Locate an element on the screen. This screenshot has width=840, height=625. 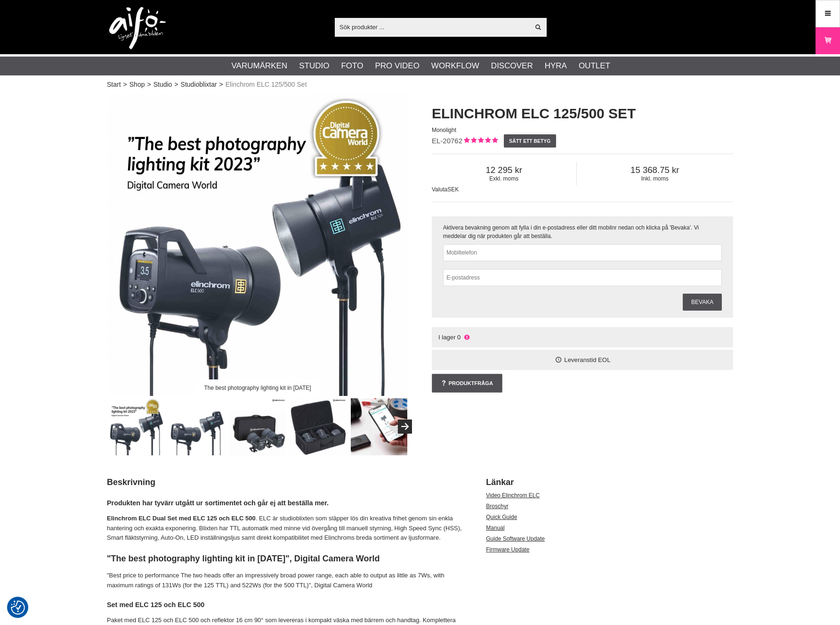
span: Monolight is located at coordinates (444, 130).